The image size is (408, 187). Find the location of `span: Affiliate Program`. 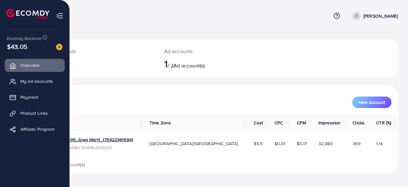

span: Affiliate Program is located at coordinates (37, 129).